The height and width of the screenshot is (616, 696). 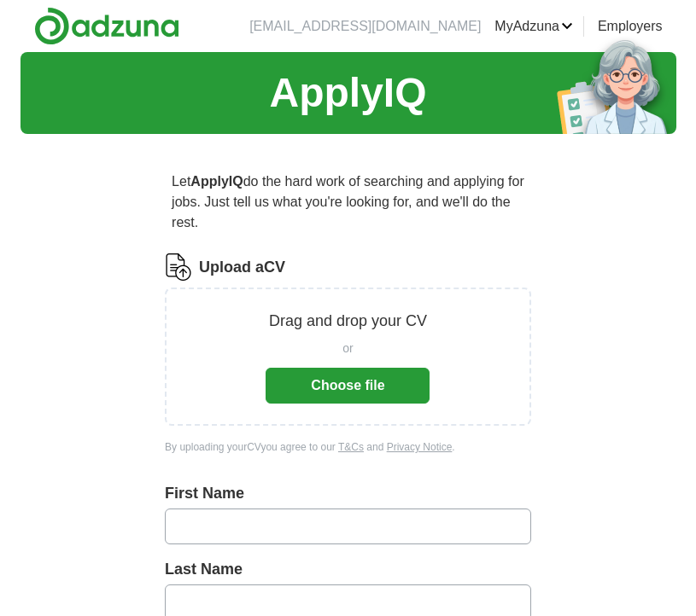 I want to click on img: CV Icon, so click(x=178, y=267).